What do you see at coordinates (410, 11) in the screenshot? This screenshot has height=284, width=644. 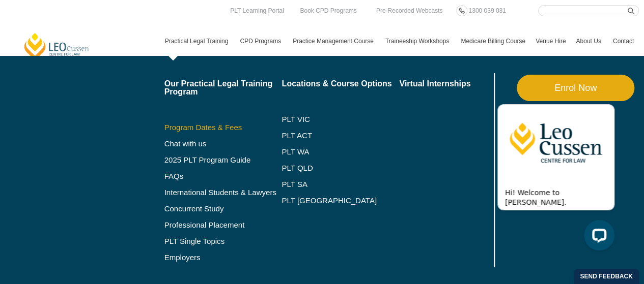 I see `a: Pre-Recorded Webcasts` at bounding box center [410, 11].